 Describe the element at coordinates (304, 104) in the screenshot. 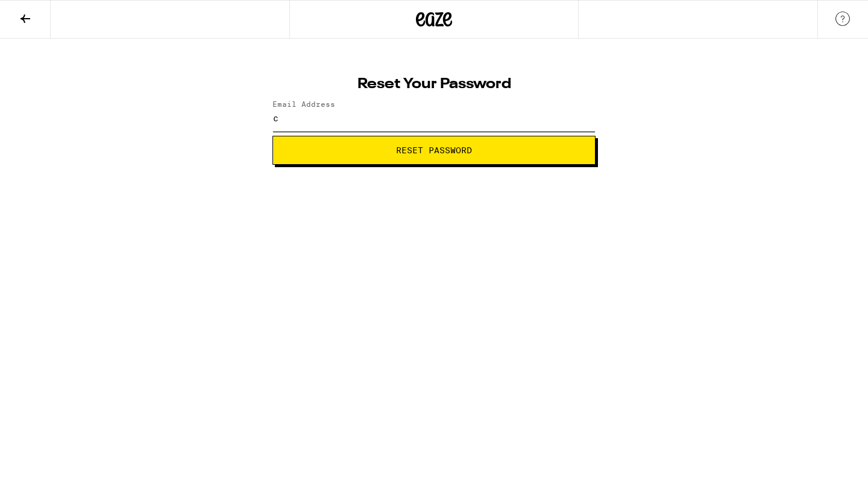

I see `label: Email Address` at that location.